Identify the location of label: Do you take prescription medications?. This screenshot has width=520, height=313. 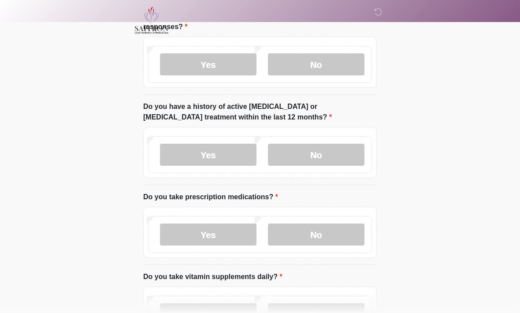
(211, 197).